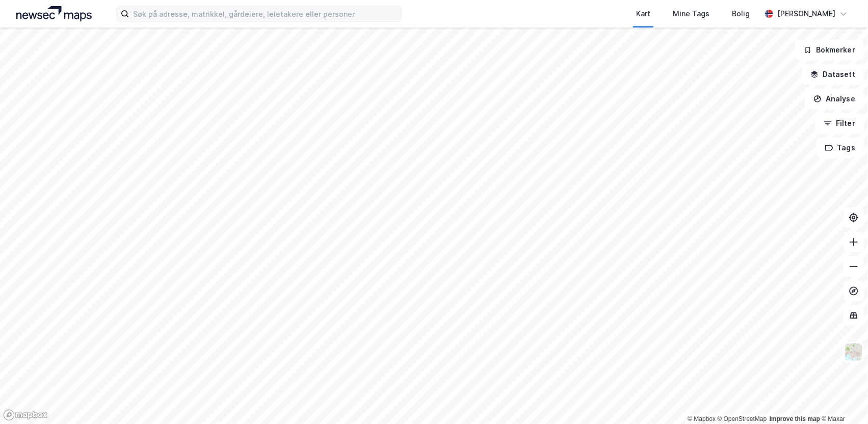 The height and width of the screenshot is (424, 868). I want to click on div: Mine Tags, so click(691, 14).